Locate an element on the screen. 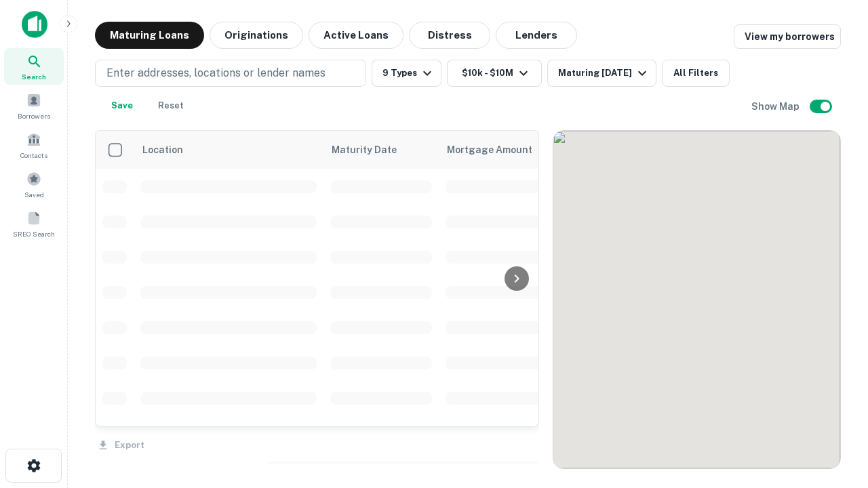  button: $10k - $10M is located at coordinates (495, 73).